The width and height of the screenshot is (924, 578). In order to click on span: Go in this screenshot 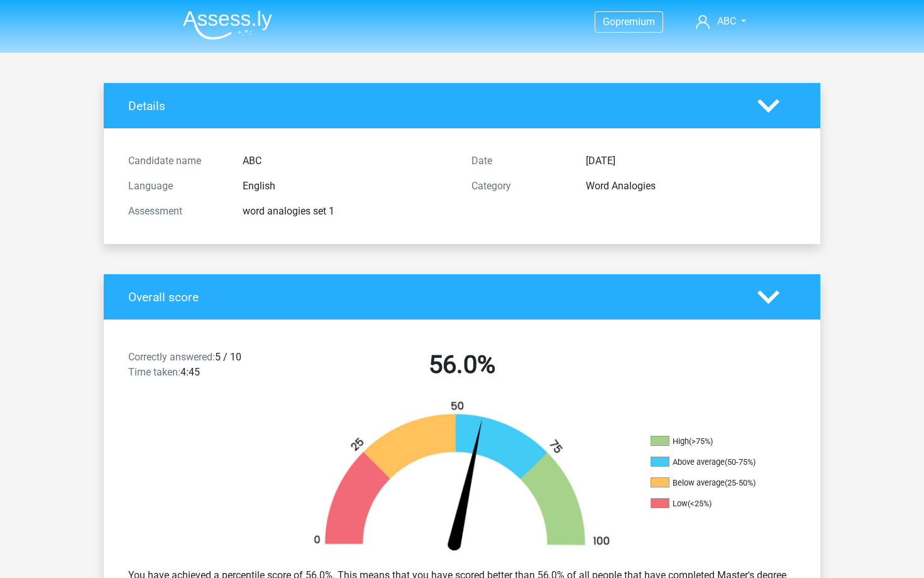, I will do `click(609, 21)`.